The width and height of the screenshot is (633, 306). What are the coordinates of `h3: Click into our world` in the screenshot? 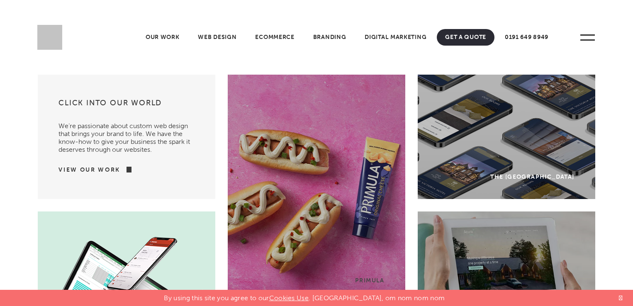 It's located at (127, 106).